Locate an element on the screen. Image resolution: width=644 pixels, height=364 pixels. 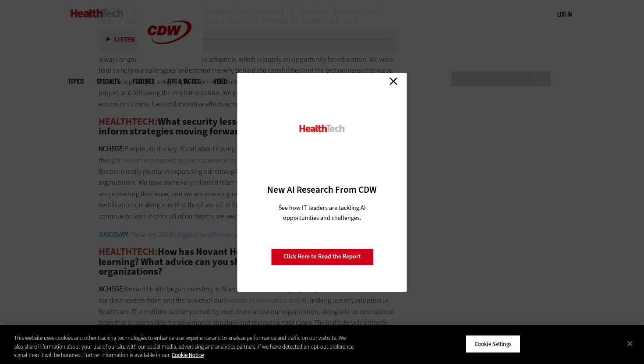
div: This website uses cookies and other tracking technologies to enhance user experience and to analy... is located at coordinates (184, 346).